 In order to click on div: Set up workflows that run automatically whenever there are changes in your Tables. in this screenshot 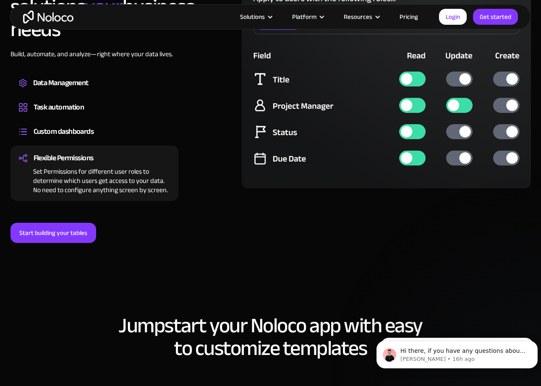, I will do `click(95, 115)`.